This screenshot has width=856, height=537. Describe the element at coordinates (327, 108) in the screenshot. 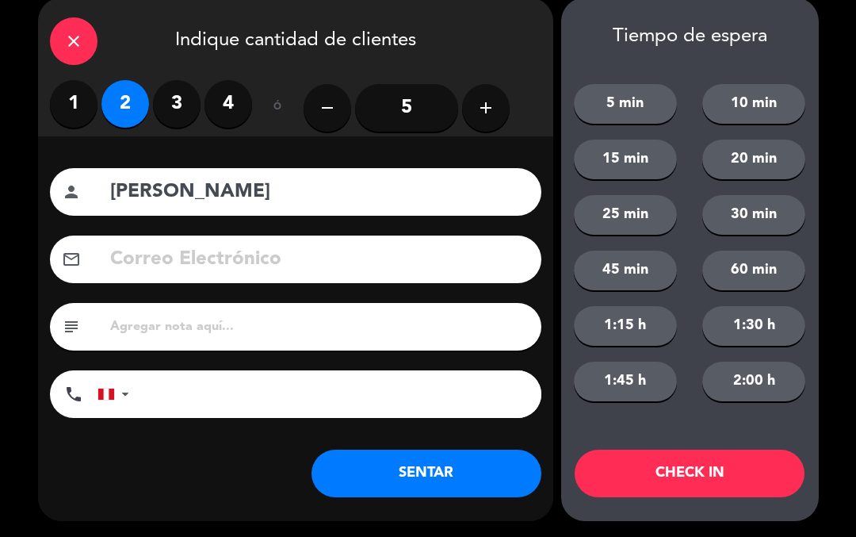

I see `button: remove` at that location.